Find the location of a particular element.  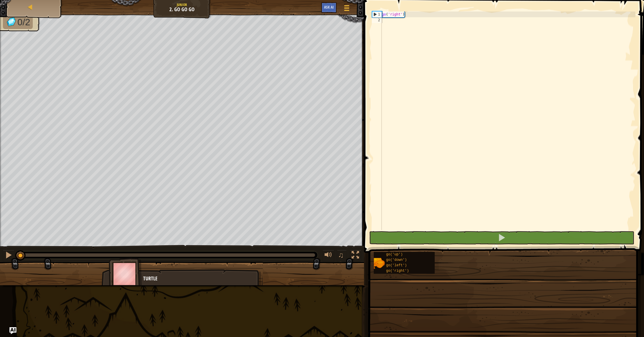

div: 2 is located at coordinates (377, 20).